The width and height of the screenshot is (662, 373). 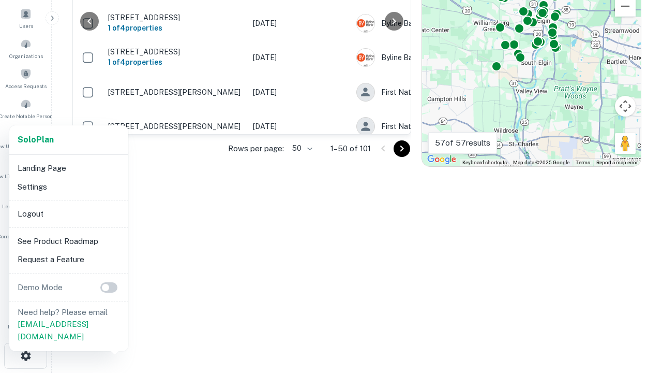 What do you see at coordinates (69, 187) in the screenshot?
I see `li: Settings` at bounding box center [69, 187].